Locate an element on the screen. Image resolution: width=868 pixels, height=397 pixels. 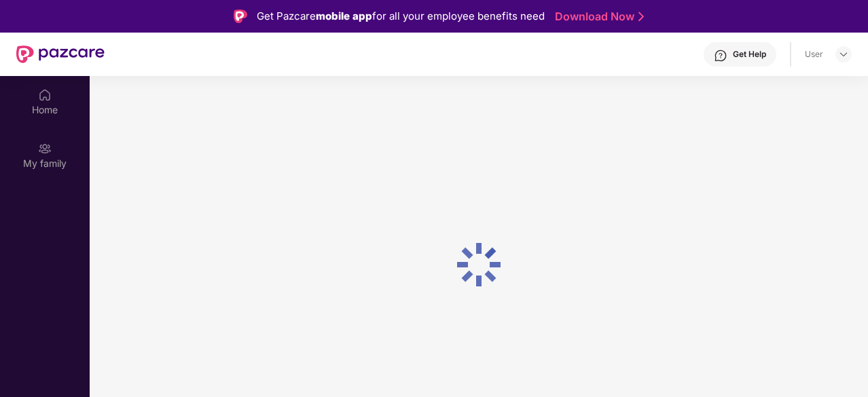
img: svg+xml;base64,PHN2ZyBpZD0iRHJvcGRvd24tMzJ4MzIiIHhtbG5zPSJodHRwOi8vd3d3LnczLm9yZy8yMDAwL3N2ZyIgd2... is located at coordinates (844, 54).